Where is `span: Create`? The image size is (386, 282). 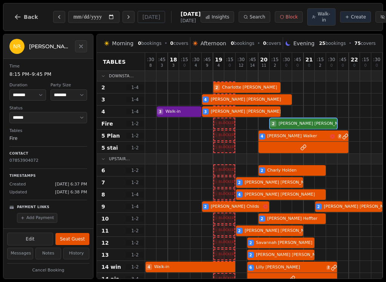 span: Create is located at coordinates (359, 17).